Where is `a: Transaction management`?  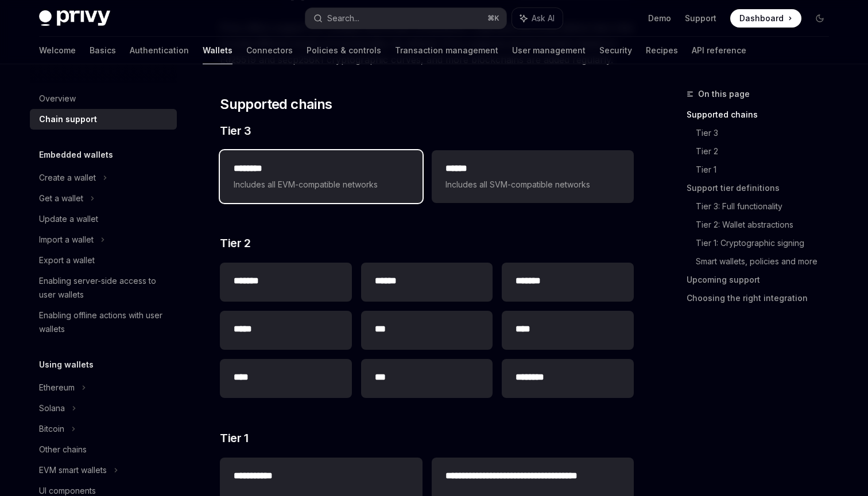
a: Transaction management is located at coordinates (446, 51).